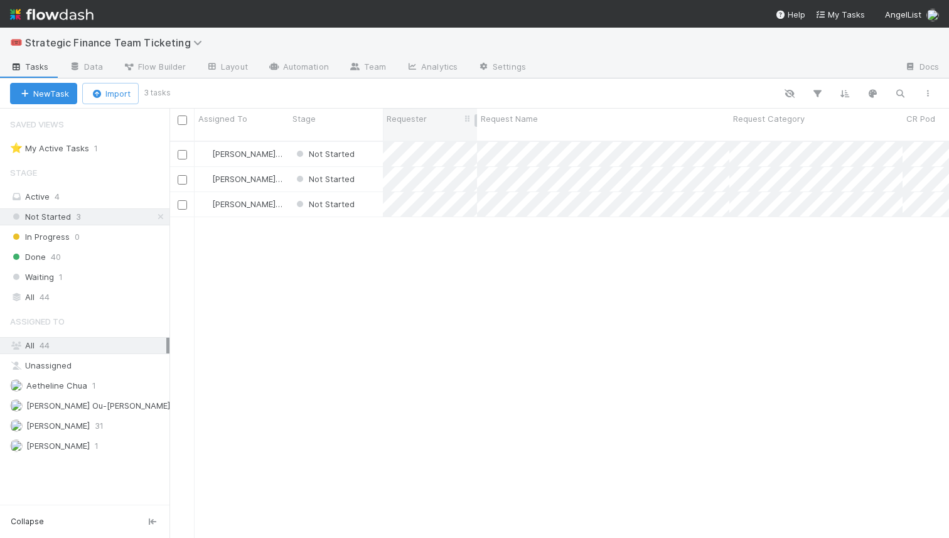 This screenshot has width=949, height=538. What do you see at coordinates (298, 68) in the screenshot?
I see `a: Automation` at bounding box center [298, 68].